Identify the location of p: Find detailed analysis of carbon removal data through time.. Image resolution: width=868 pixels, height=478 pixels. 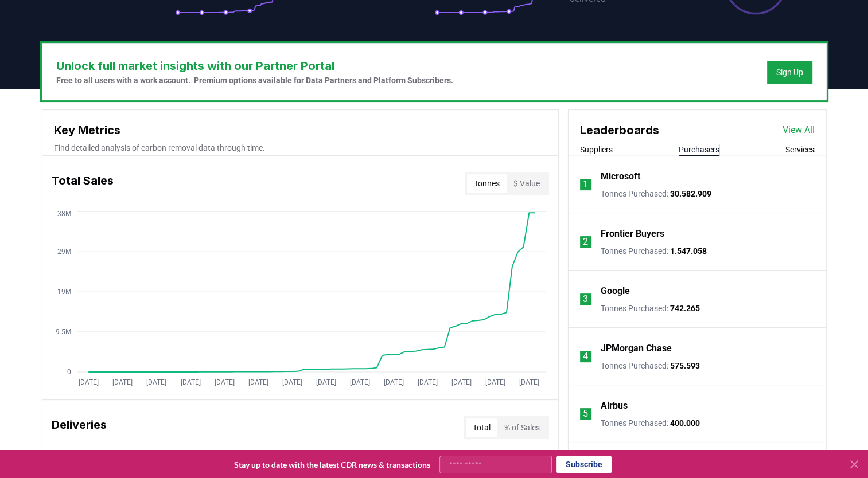
(300, 148).